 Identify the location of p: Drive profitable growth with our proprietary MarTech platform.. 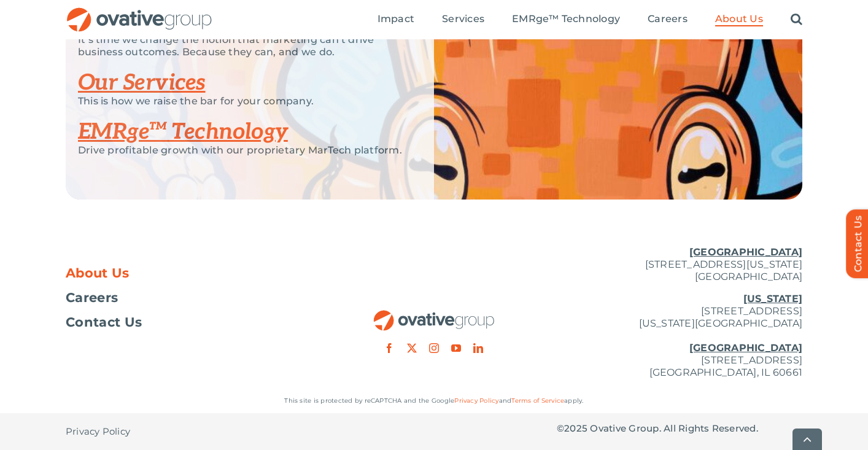
(241, 150).